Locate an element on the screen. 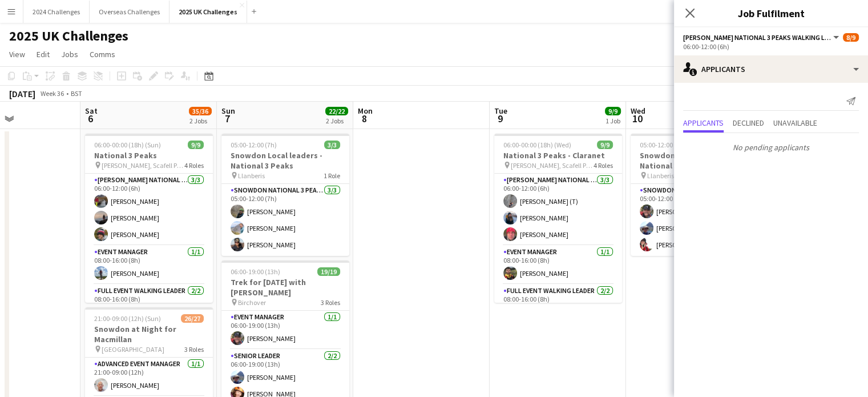 The image size is (868, 397). span: Unavailable is located at coordinates (795, 123).